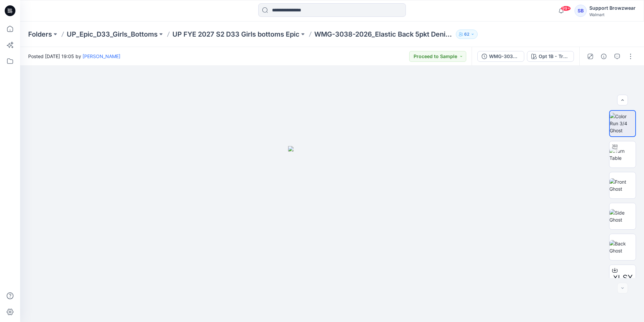  Describe the element at coordinates (550, 57) in the screenshot. I see `button: Opt 1B - True Medium Wash` at that location.